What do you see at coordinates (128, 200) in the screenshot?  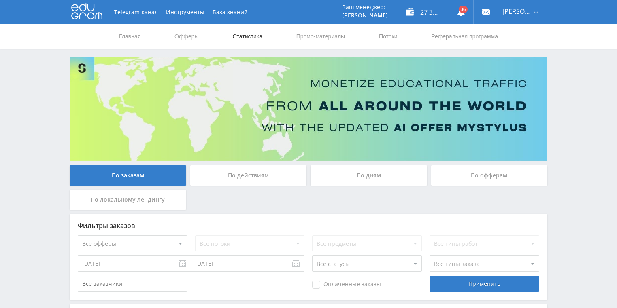 I see `div: По локальному лендингу` at bounding box center [128, 200].